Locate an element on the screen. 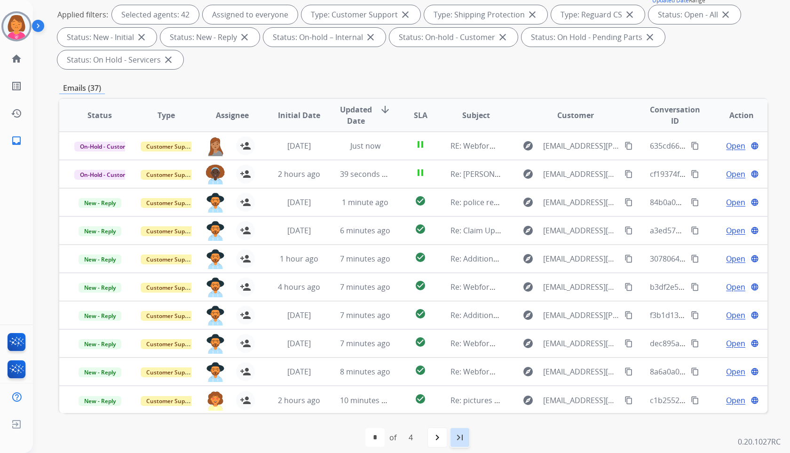 The height and width of the screenshot is (453, 790). span: Conversation ID is located at coordinates (675, 115).